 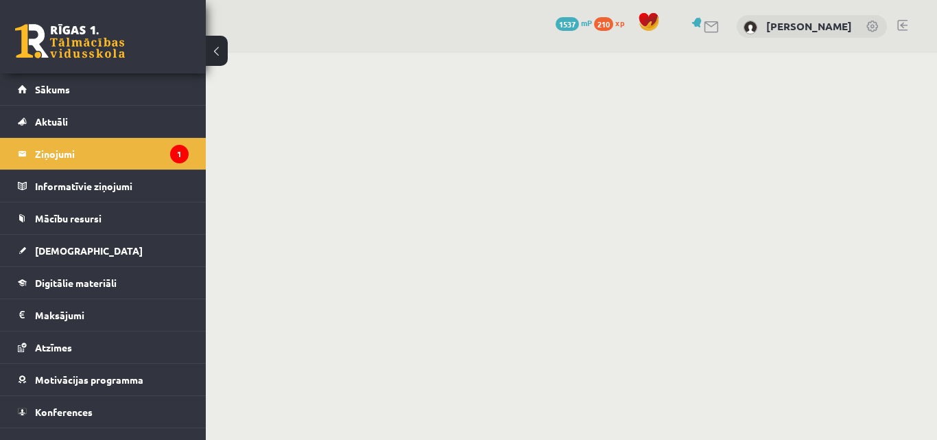 I want to click on a: Konferences, so click(x=103, y=412).